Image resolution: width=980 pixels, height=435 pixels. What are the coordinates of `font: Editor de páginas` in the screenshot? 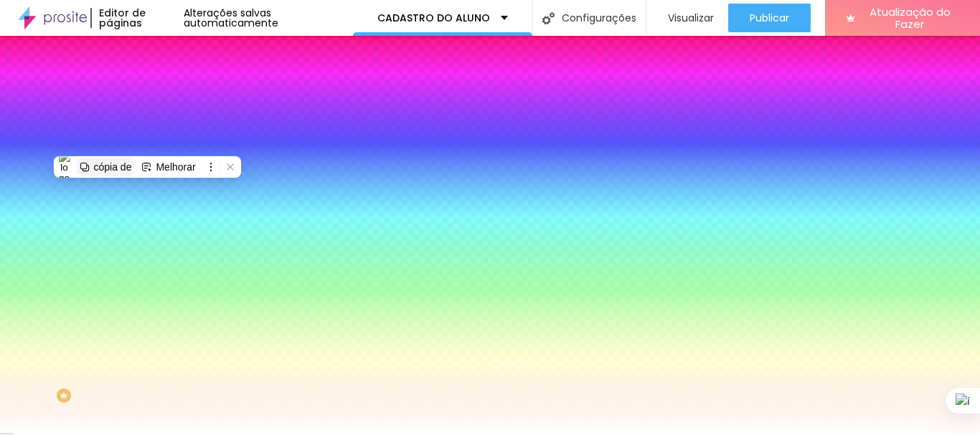 It's located at (122, 18).